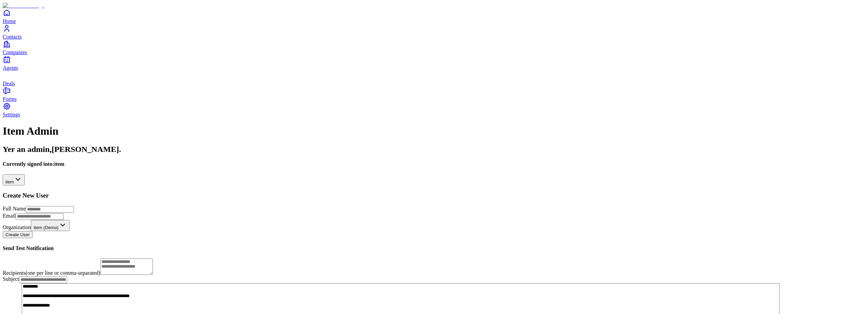  What do you see at coordinates (52, 273) in the screenshot?
I see `label: Recipients` at bounding box center [52, 273].